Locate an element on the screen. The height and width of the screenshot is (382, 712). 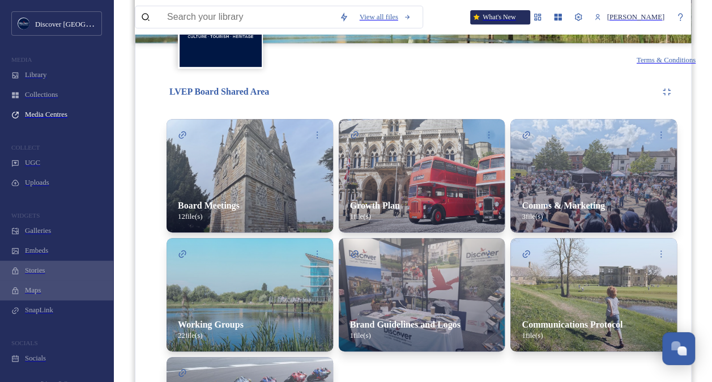
strong: Communications Protocol is located at coordinates (572, 324).